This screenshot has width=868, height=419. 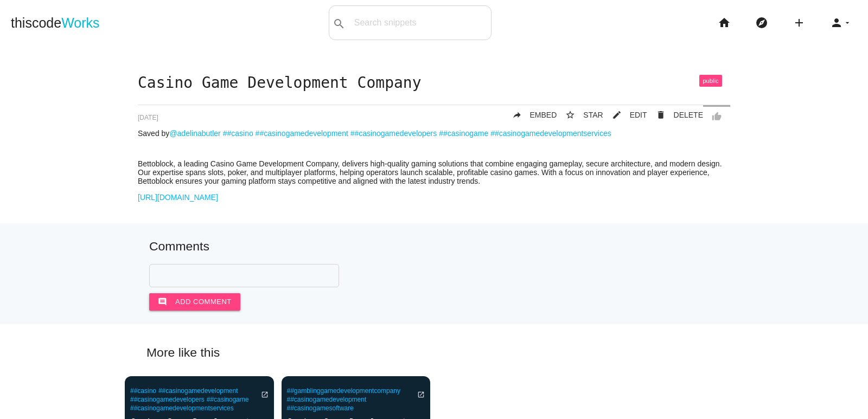 What do you see at coordinates (675, 115) in the screenshot?
I see `a: Delete Post` at bounding box center [675, 115].